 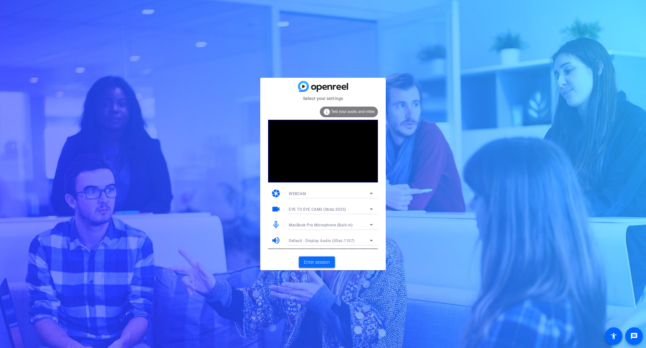 What do you see at coordinates (317, 210) in the screenshot?
I see `span: EYE TO EYE CAM3 (0bda:3035)` at bounding box center [317, 210].